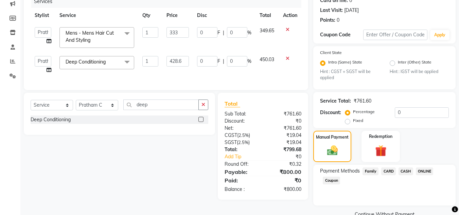 Image resolution: width=459 pixels, height=215 pixels. I want to click on label: Fixed, so click(358, 121).